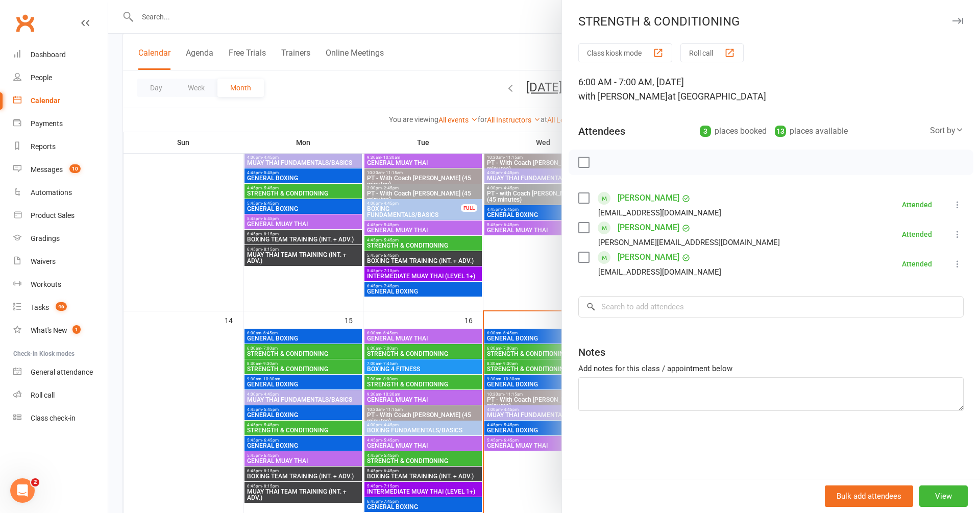 The image size is (980, 513). I want to click on button: Class kiosk mode, so click(625, 53).